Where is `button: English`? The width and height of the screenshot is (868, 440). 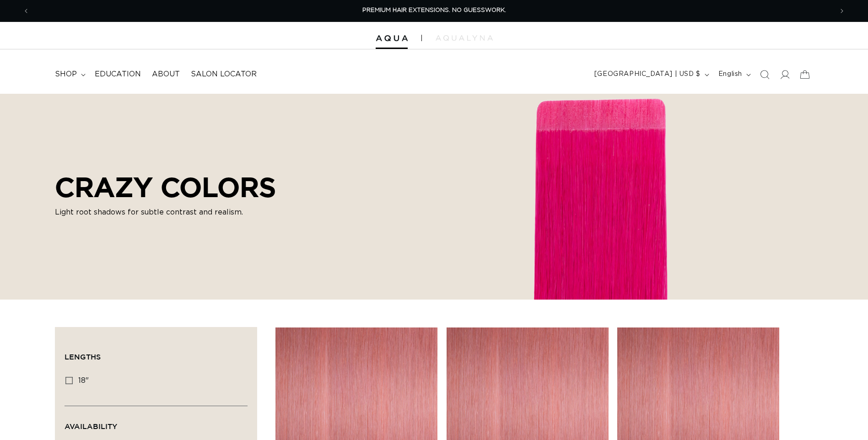 button: English is located at coordinates (733, 74).